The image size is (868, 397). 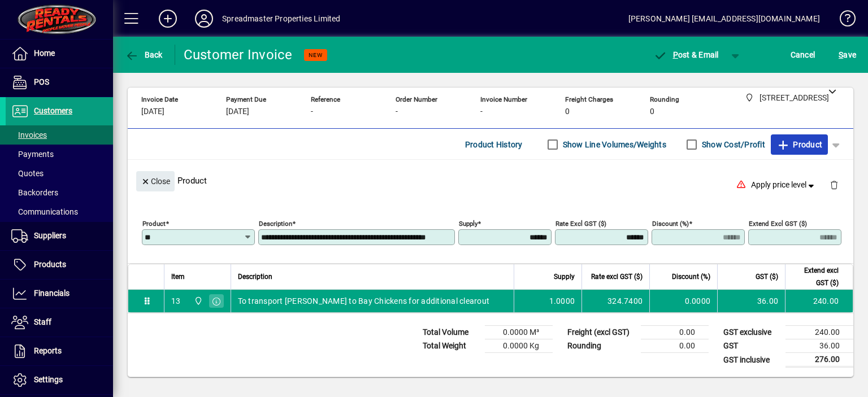 What do you see at coordinates (784, 185) in the screenshot?
I see `button: Apply price level` at bounding box center [784, 185].